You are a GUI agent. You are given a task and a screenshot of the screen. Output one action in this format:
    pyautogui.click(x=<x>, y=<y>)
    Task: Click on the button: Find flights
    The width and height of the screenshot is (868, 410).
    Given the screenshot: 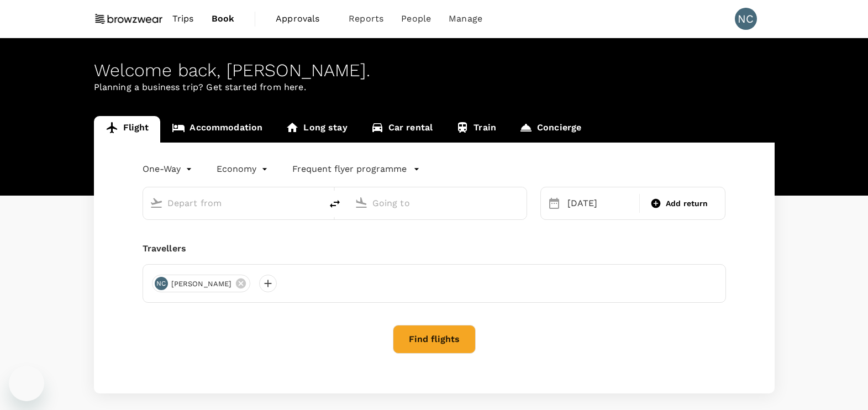 What is the action you would take?
    pyautogui.click(x=434, y=339)
    